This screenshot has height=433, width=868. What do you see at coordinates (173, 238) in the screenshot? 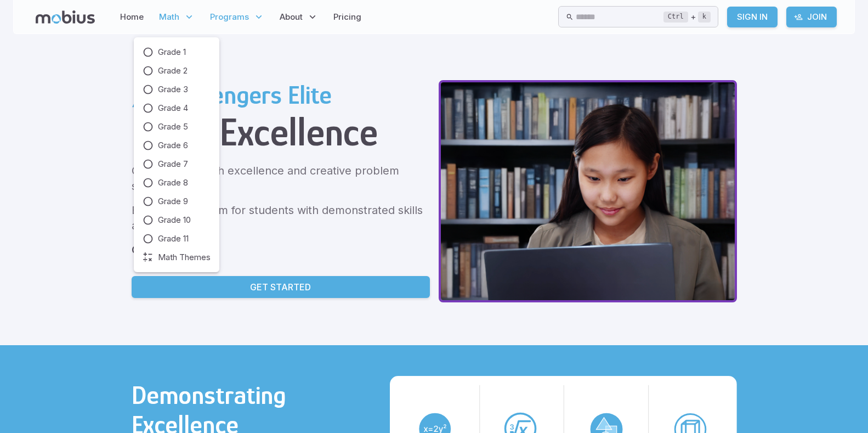
I see `span: Grade 11` at bounding box center [173, 238].